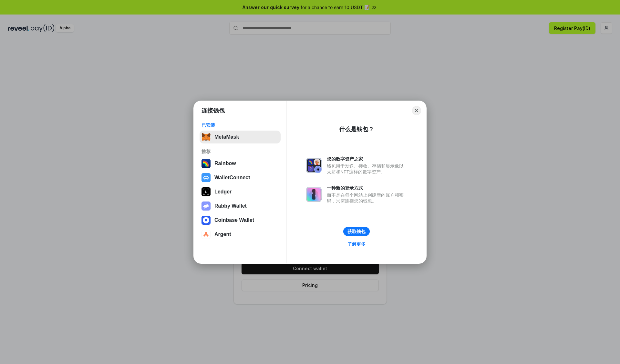  I want to click on button: Rainbow, so click(240, 164).